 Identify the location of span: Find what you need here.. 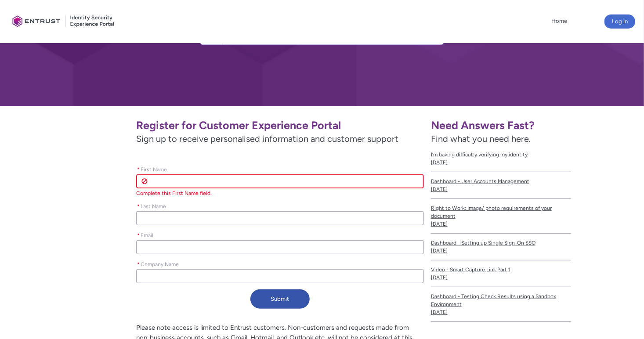
(481, 139).